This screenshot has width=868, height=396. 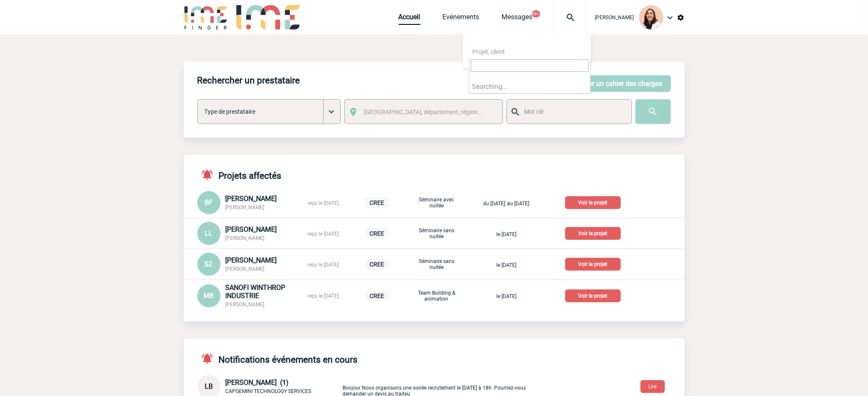 What do you see at coordinates (536, 13) in the screenshot?
I see `button: 99+` at bounding box center [536, 13].